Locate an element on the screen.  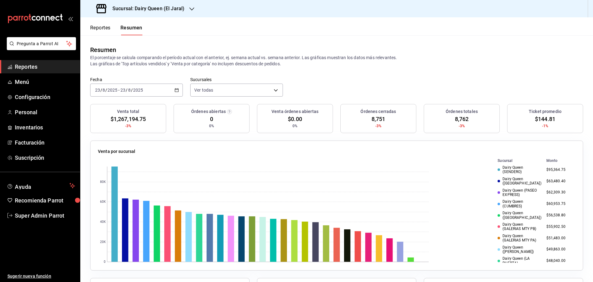
div: Resumen is located at coordinates (103, 50).